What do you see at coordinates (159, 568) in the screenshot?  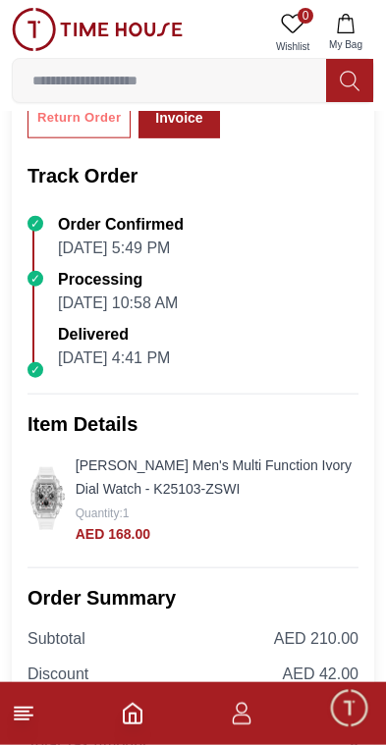 I see `span: Hey there! Need help finding the perfect watch? I'm here if you have any questions or need a quic...` at bounding box center [159, 568].